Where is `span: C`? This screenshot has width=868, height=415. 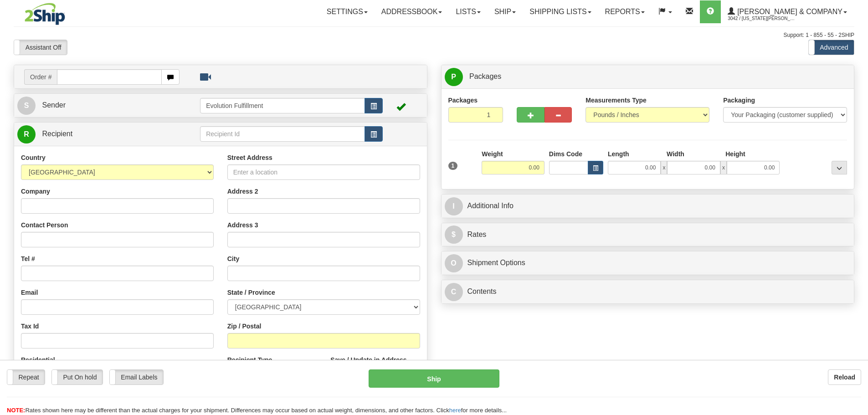
span: C is located at coordinates (454, 291).